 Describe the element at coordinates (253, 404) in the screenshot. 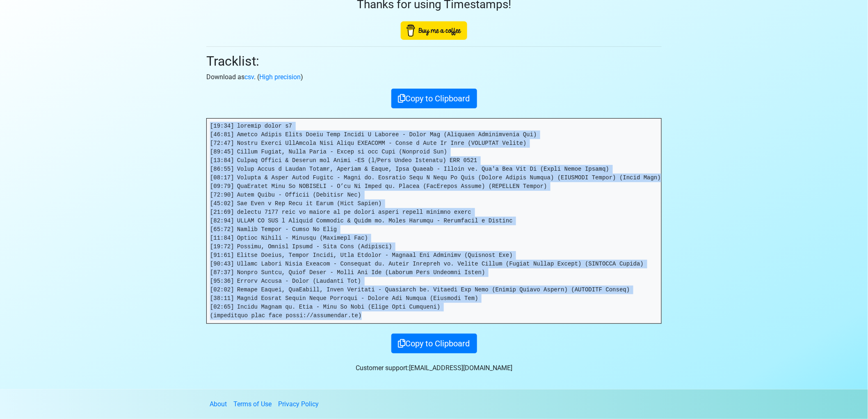

I see `a: Terms of Use` at that location.